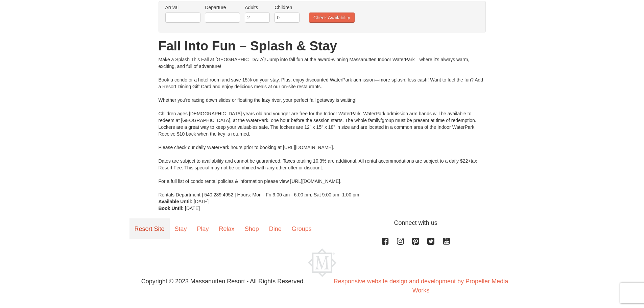  Describe the element at coordinates (203, 229) in the screenshot. I see `a: Play` at that location.